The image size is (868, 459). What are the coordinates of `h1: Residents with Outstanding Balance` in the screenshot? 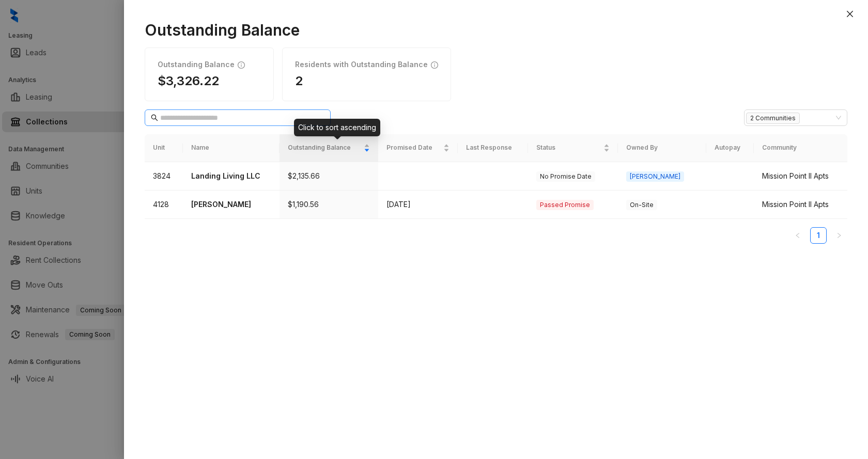 It's located at (361, 64).